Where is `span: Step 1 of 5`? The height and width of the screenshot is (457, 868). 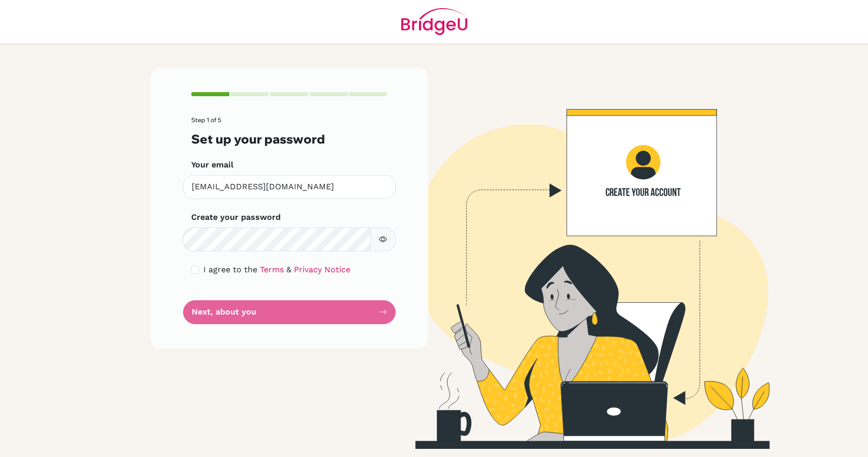
span: Step 1 of 5 is located at coordinates (206, 120).